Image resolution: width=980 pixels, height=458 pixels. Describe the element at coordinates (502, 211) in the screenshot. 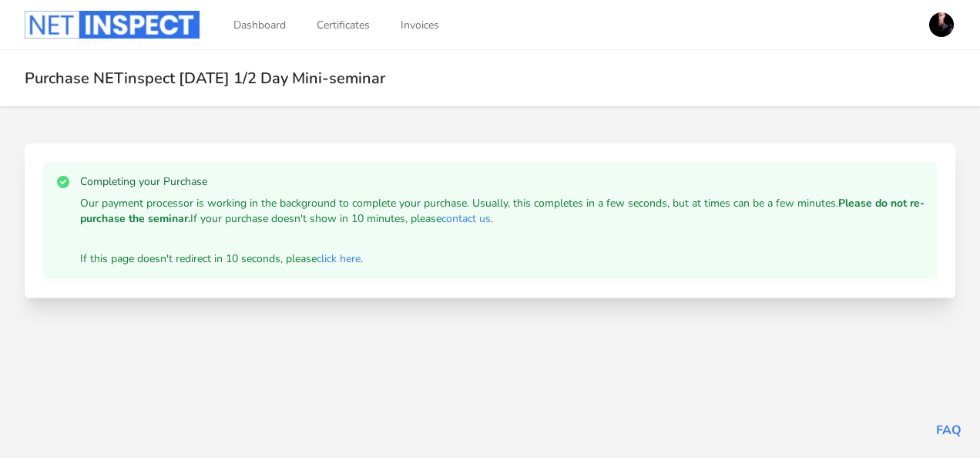

I see `strong: Please do not re-purchase the seminar.` at that location.